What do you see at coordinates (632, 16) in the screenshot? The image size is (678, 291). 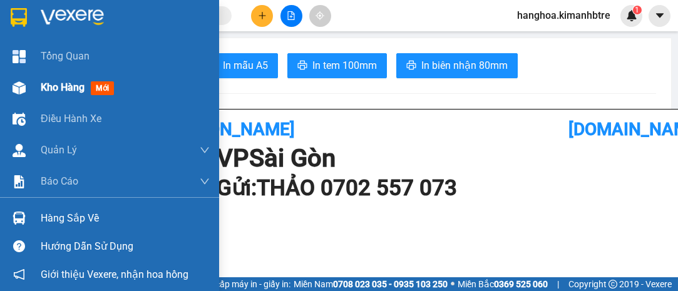 I see `img: icon-new-feature` at bounding box center [632, 16].